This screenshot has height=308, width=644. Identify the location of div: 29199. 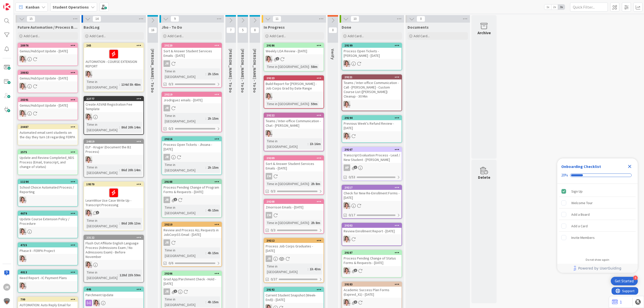
(373, 46).